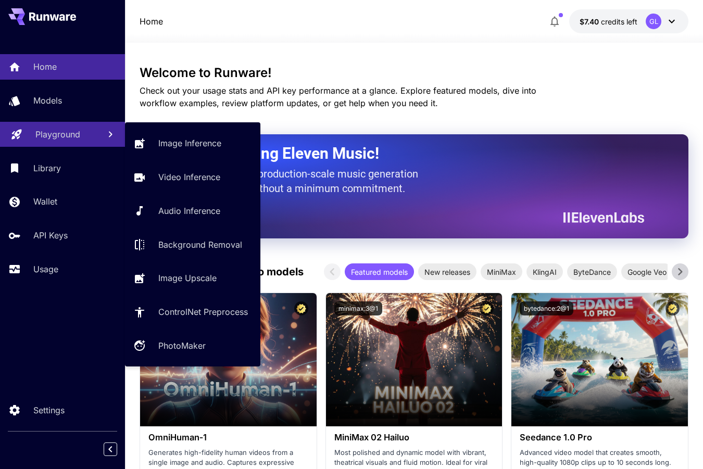 Image resolution: width=703 pixels, height=469 pixels. What do you see at coordinates (193, 177) in the screenshot?
I see `a: Video Inference` at bounding box center [193, 177].